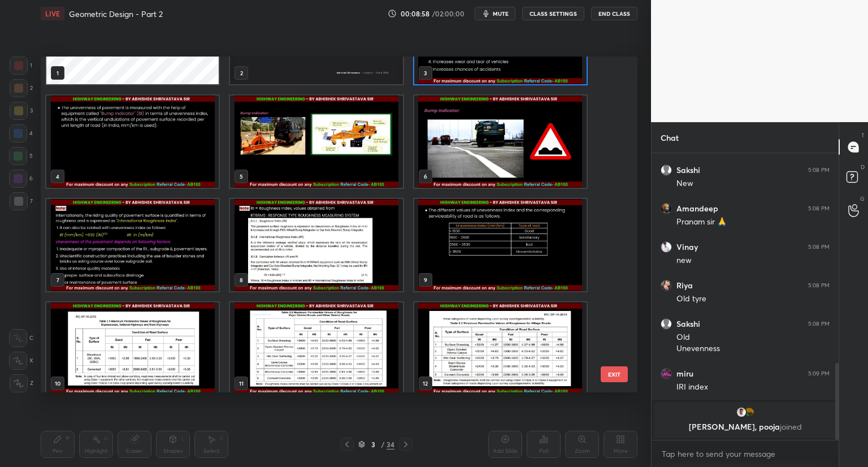  I want to click on div: 5, so click(21, 156).